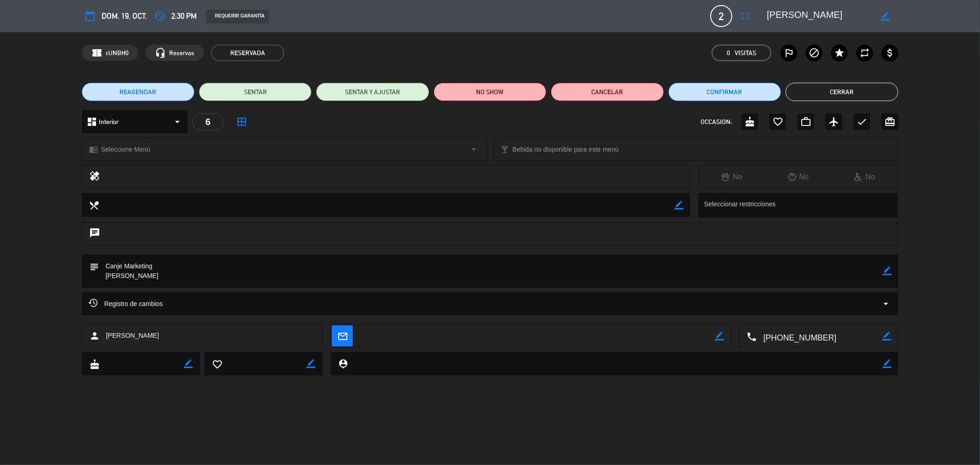  Describe the element at coordinates (716, 122) in the screenshot. I see `span: OCCASION:` at that location.